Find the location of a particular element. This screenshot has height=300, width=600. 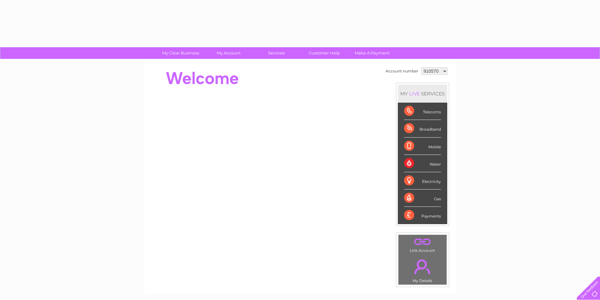

div: Electricity is located at coordinates (422, 181).